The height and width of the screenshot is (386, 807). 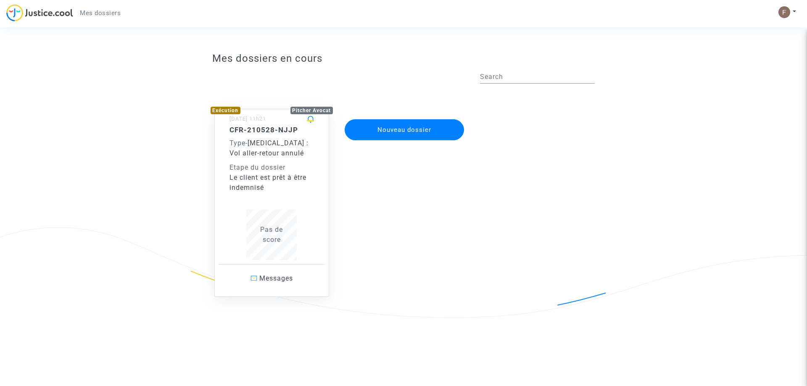 What do you see at coordinates (100, 13) in the screenshot?
I see `a: Mes dossiers` at bounding box center [100, 13].